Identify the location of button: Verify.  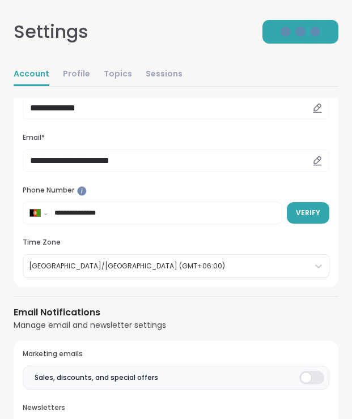
(308, 213).